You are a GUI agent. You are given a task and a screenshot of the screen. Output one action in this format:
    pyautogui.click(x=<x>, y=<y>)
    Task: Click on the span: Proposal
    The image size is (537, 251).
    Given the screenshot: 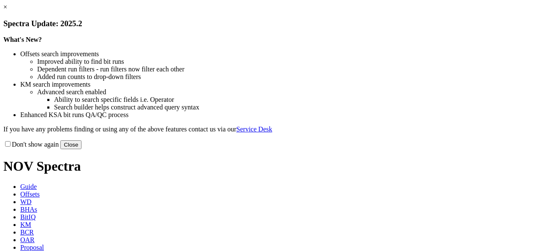 What is the action you would take?
    pyautogui.click(x=32, y=247)
    